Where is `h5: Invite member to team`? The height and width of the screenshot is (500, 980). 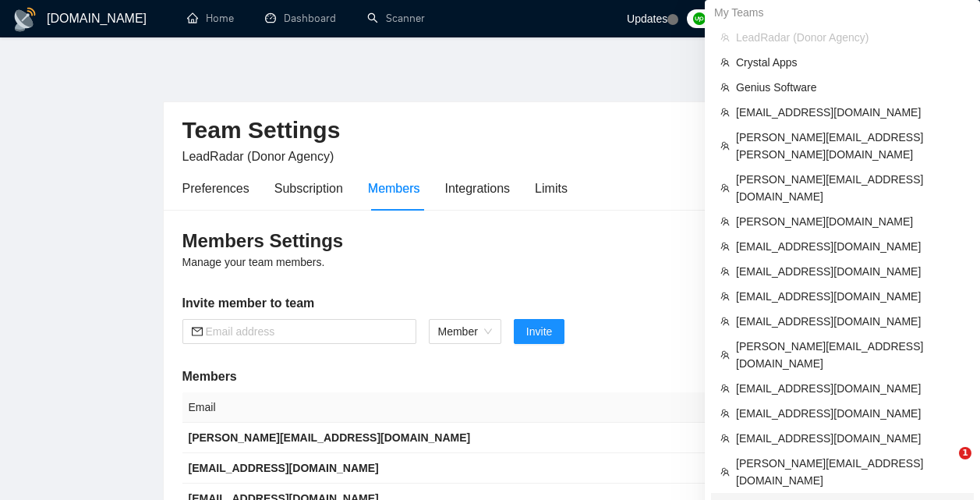
h5: Invite member to team is located at coordinates (491, 303).